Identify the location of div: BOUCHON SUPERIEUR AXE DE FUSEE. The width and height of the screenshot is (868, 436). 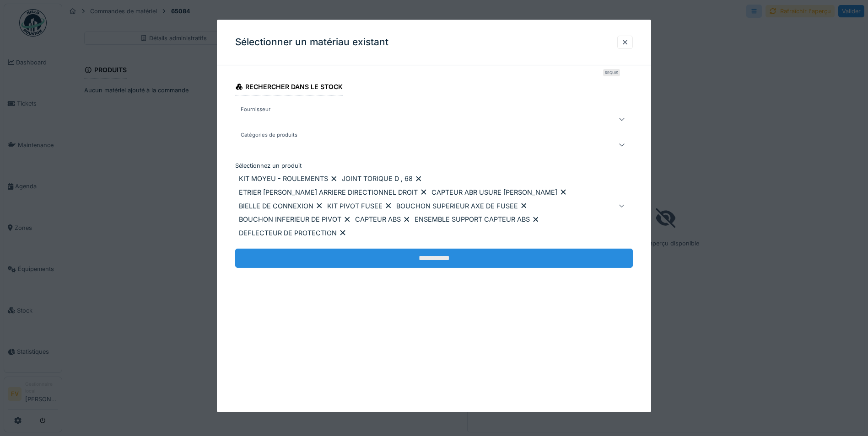
(462, 206).